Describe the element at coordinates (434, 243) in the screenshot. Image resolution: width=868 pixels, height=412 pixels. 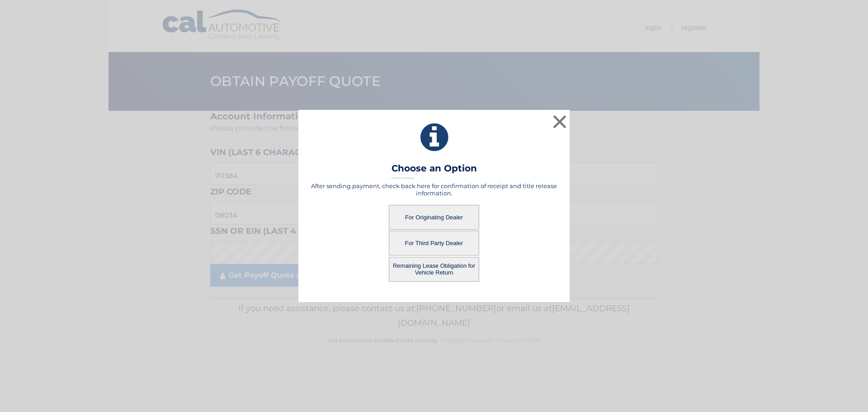
I see `button: For Third Party Dealer` at that location.